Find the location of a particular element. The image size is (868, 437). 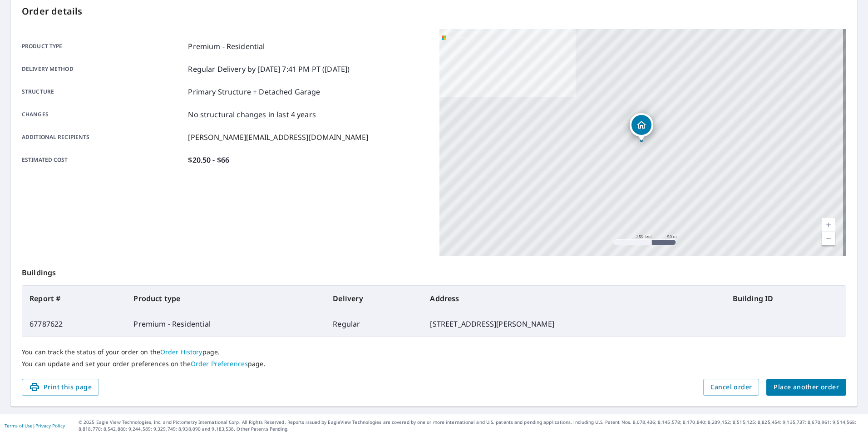

span: Place another order is located at coordinates (806, 387).